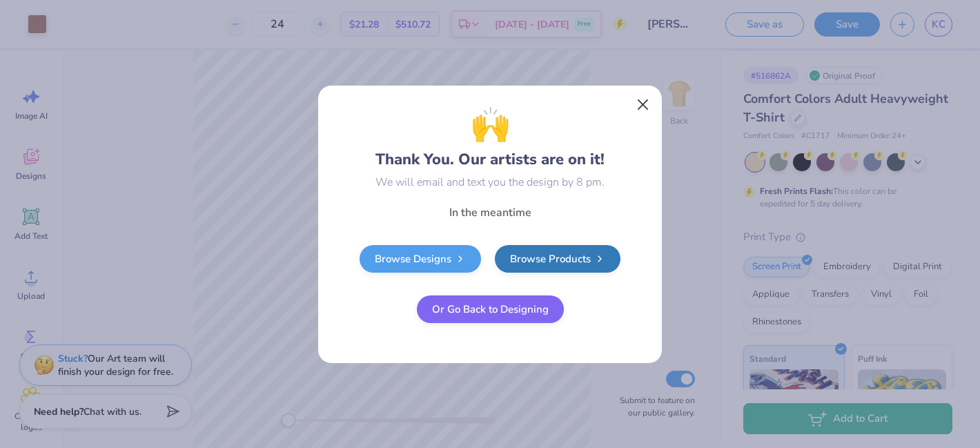 The image size is (980, 448). What do you see at coordinates (490, 182) in the screenshot?
I see `div: We will email and text you the design by 8 pm.` at bounding box center [490, 182].